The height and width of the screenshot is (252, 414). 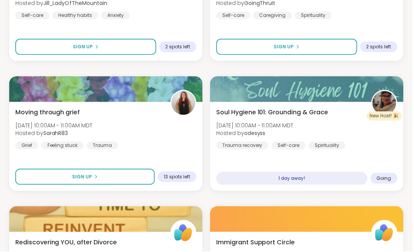 I want to click on div: Feeling stuck, so click(x=63, y=146).